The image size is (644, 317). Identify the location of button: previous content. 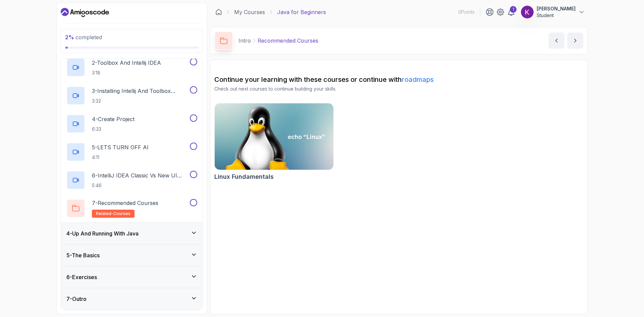
(557, 40).